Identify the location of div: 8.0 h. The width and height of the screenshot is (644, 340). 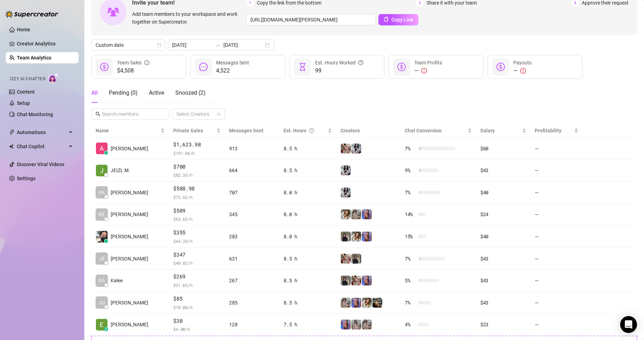
(308, 214).